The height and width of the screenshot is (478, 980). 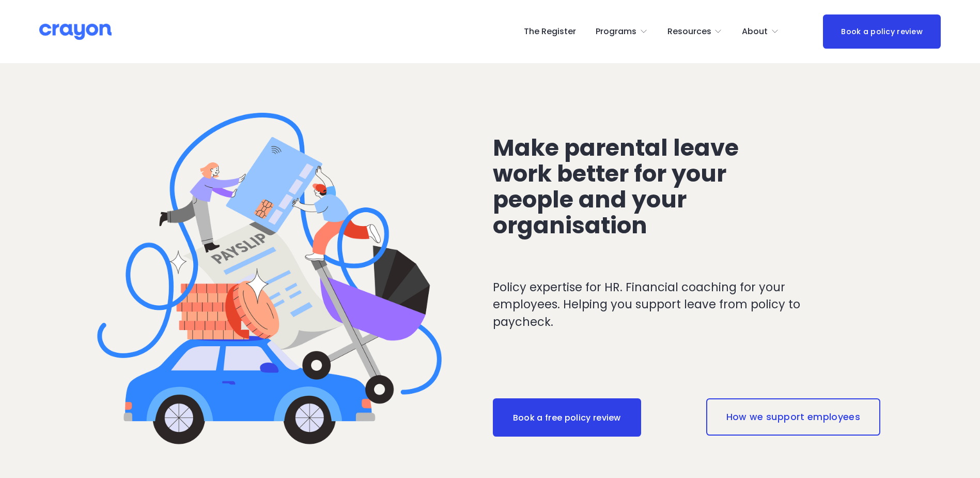 I want to click on img: Crayon, so click(x=75, y=31).